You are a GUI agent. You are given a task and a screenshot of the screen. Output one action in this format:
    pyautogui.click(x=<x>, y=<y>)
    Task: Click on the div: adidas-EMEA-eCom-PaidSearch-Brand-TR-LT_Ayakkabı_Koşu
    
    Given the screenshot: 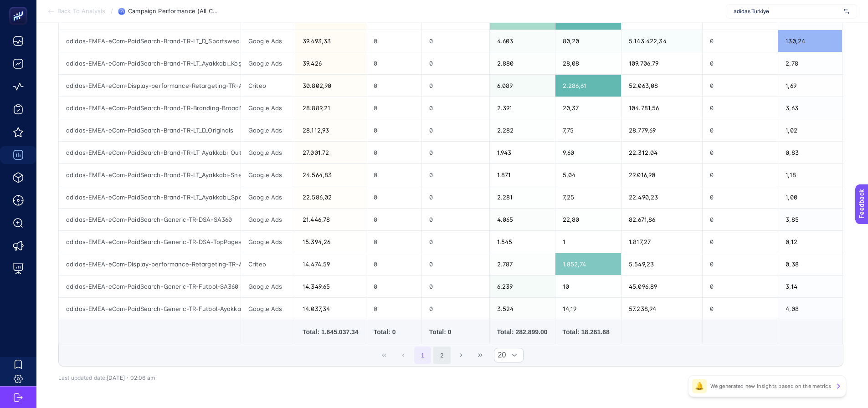 What is the action you would take?
    pyautogui.click(x=149, y=64)
    